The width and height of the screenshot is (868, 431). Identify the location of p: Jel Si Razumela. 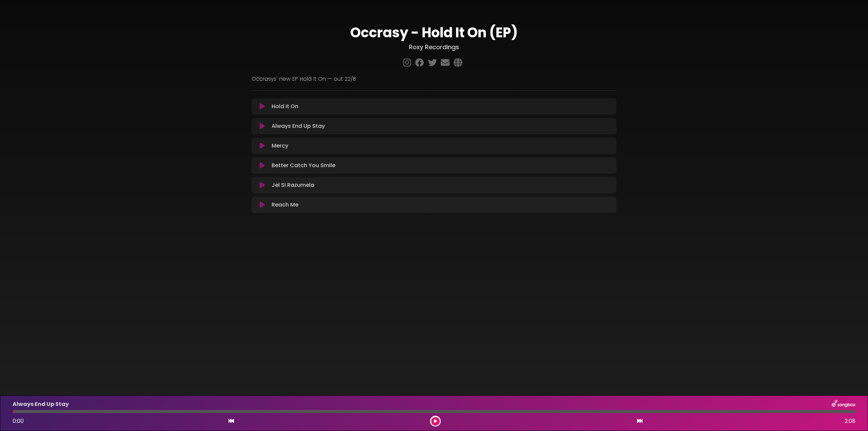
(293, 185).